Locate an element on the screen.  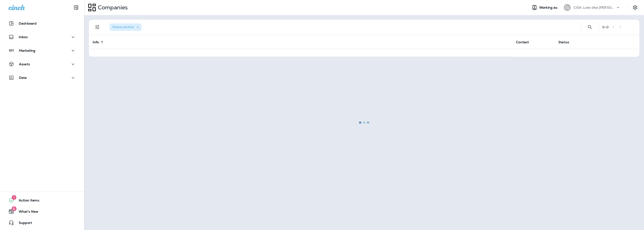
button: Assets is located at coordinates (42, 64).